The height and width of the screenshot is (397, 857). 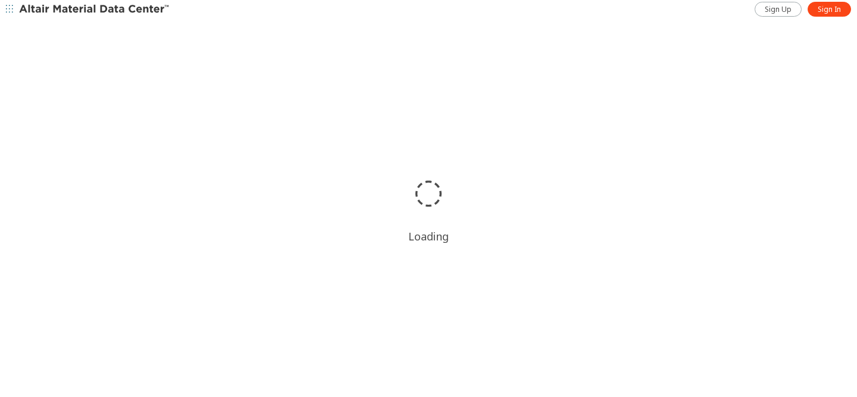 What do you see at coordinates (778, 10) in the screenshot?
I see `span: Sign Up` at bounding box center [778, 10].